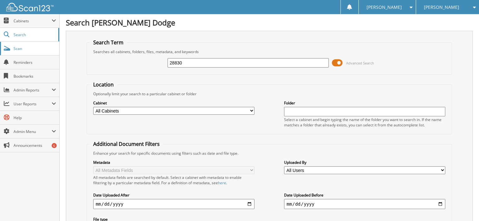 This screenshot has height=221, width=479. What do you see at coordinates (269, 52) in the screenshot?
I see `div: Searches all cabinets, folders, files, metadata, and keywords` at bounding box center [269, 52].